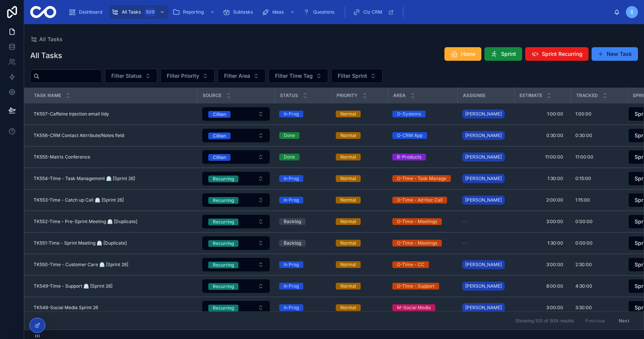  What do you see at coordinates (555, 114) in the screenshot?
I see `span: 1:00:00` at bounding box center [555, 114].